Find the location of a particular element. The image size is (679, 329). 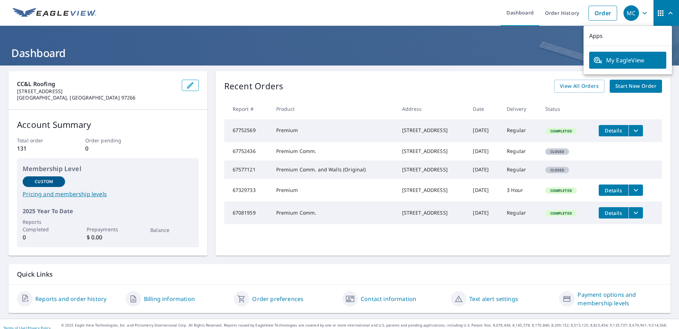

p: 131 is located at coordinates (40, 148).